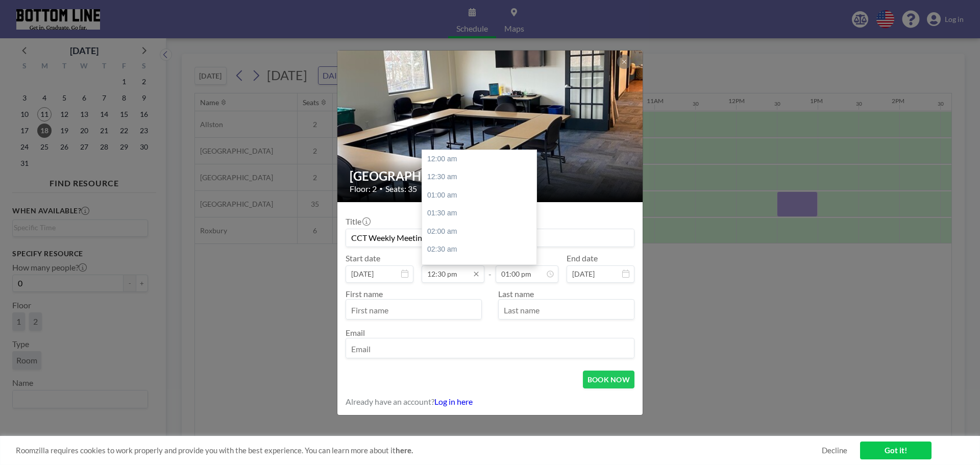 The image size is (980, 465). I want to click on div: 12:30 am, so click(482, 177).